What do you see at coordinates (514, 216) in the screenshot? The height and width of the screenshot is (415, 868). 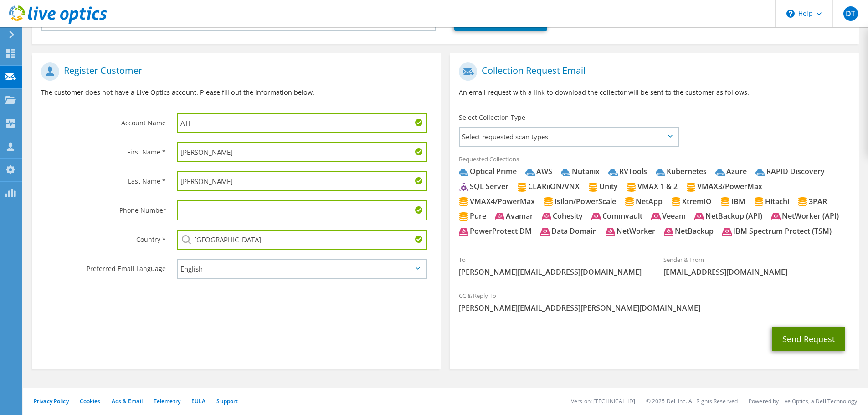 I see `div: Avamar` at bounding box center [514, 216].